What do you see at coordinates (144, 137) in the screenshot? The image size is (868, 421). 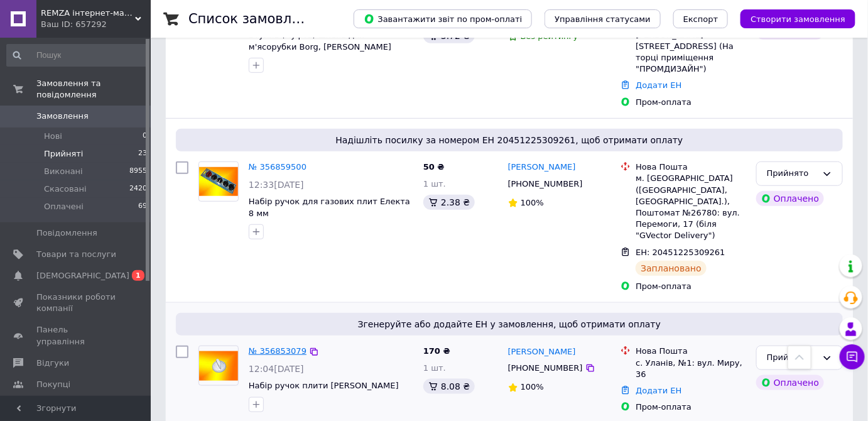 I see `span: 0` at bounding box center [144, 137].